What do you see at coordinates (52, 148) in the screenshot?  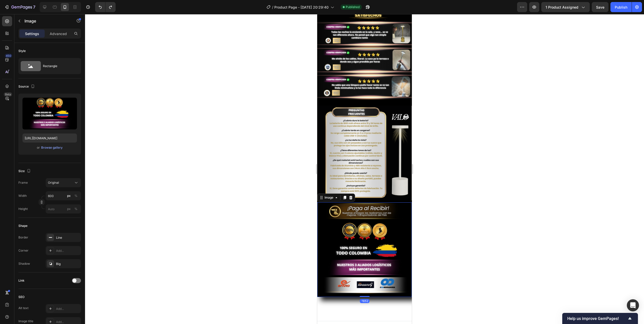 I see `button: Browse gallery` at bounding box center [52, 148].